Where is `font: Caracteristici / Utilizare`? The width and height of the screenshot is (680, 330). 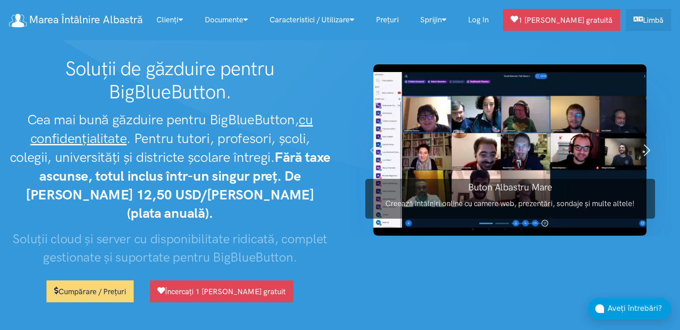 font: Caracteristici / Utilizare is located at coordinates (310, 20).